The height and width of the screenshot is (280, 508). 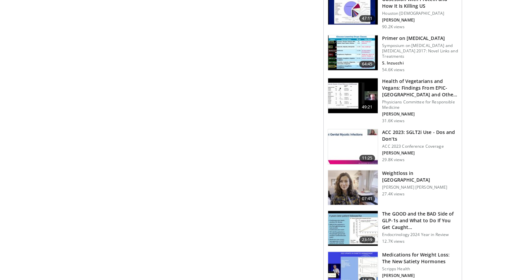 What do you see at coordinates (353, 96) in the screenshot?
I see `img: 606f2b51-b844-428b-aa21-8c0c72d5a896.150x105_q85_crop-smart_upscale.jpg` at bounding box center [353, 96].